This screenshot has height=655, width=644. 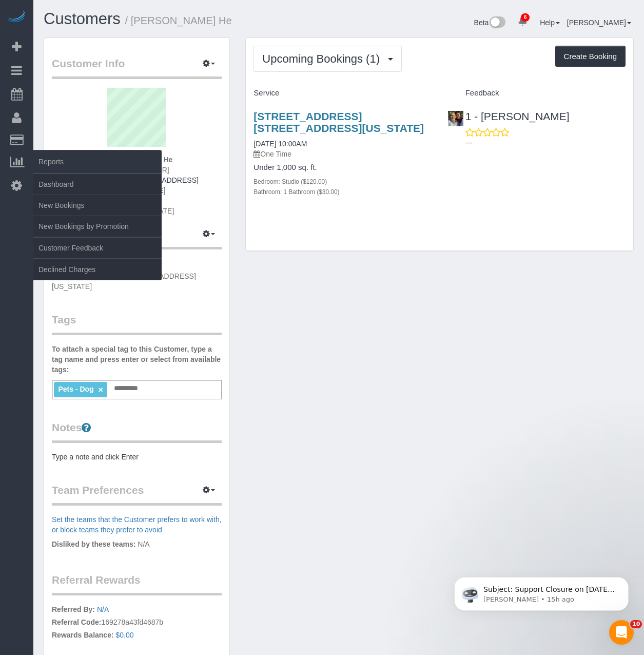 I want to click on a: Automaid Logo, so click(x=17, y=18).